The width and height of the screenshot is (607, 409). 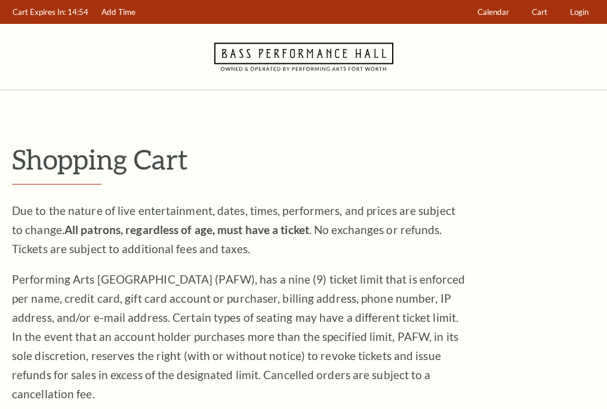 What do you see at coordinates (303, 159) in the screenshot?
I see `p: Shopping Cart` at bounding box center [303, 159].